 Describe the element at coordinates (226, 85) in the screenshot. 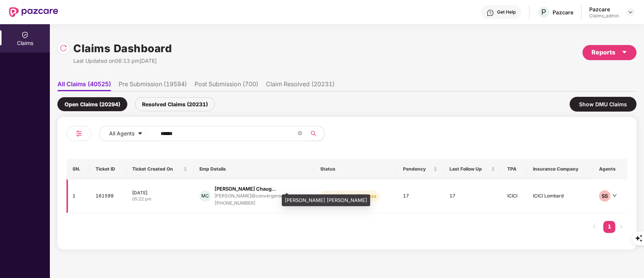

I see `li: Post Submission (700)` at that location.